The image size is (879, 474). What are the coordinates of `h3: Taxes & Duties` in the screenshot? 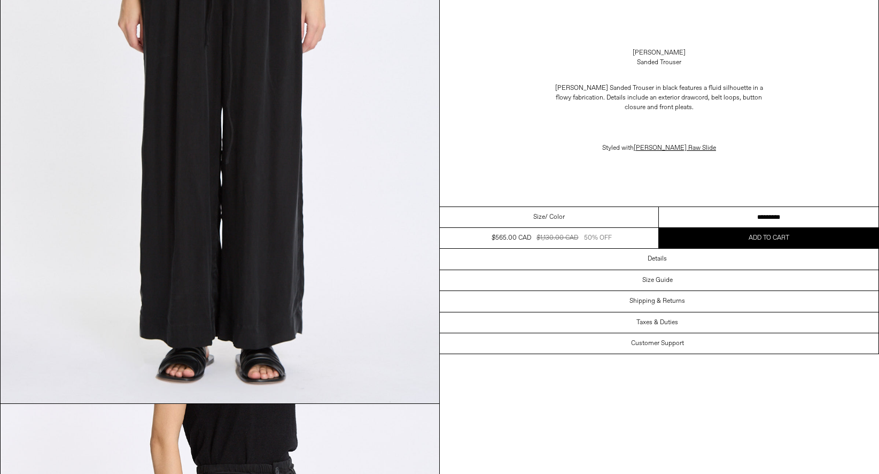 It's located at (658, 322).